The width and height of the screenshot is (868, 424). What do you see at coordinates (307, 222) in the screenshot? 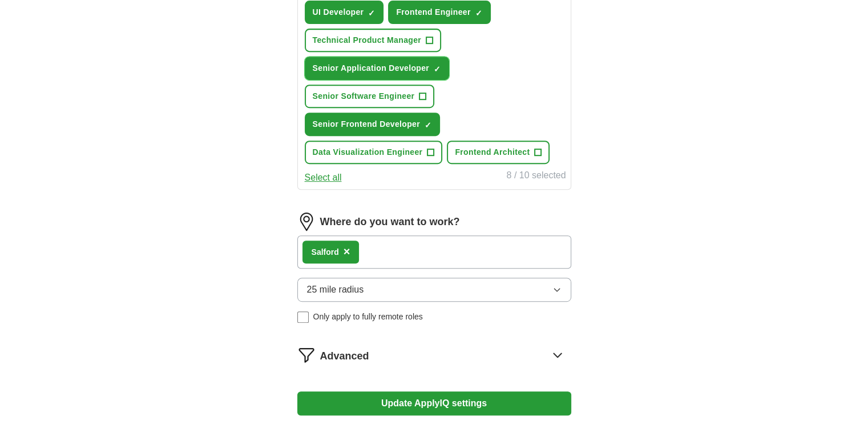
I see `img: location.png` at bounding box center [307, 222].